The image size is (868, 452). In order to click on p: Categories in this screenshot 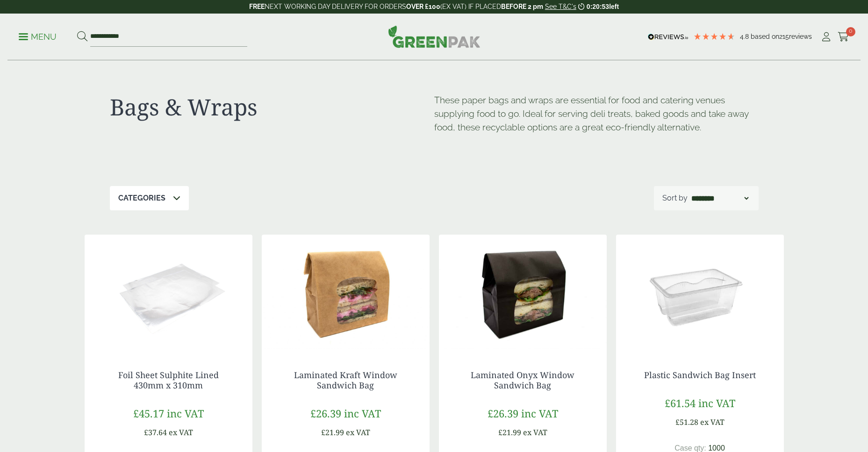, I will do `click(142, 199)`.